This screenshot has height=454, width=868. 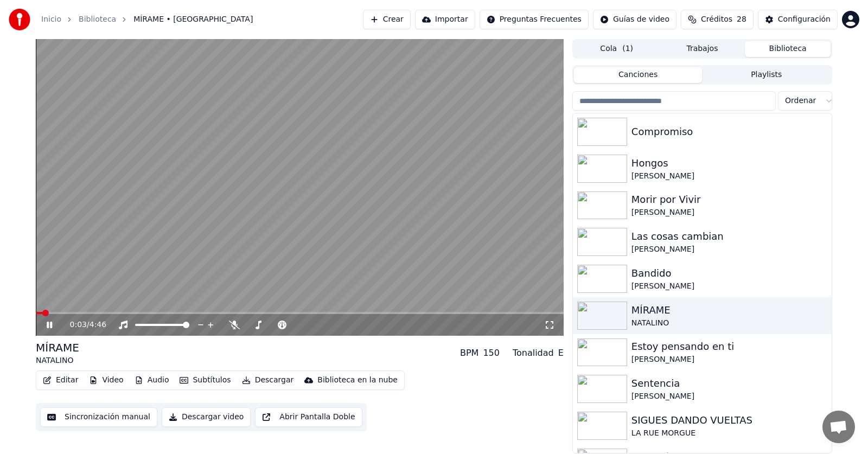 What do you see at coordinates (635, 20) in the screenshot?
I see `button: Guías de video` at bounding box center [635, 20].